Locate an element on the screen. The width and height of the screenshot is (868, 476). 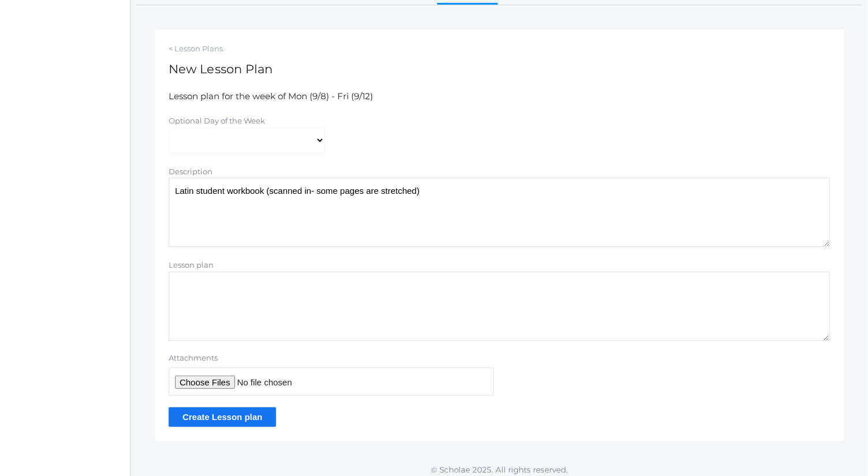
p: © Scholae 2025. All rights reserved. is located at coordinates (499, 470).